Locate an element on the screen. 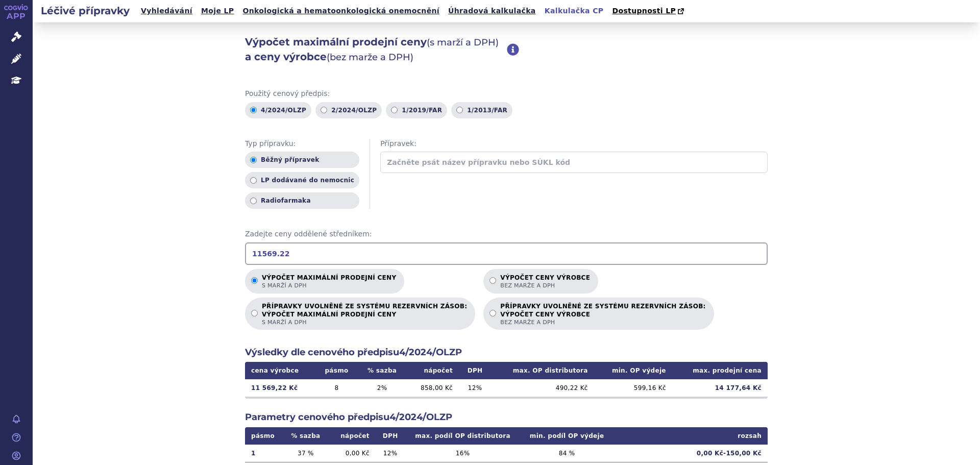  input: Výpočet maximální prodejní cenys marží a DPH is located at coordinates (254, 280).